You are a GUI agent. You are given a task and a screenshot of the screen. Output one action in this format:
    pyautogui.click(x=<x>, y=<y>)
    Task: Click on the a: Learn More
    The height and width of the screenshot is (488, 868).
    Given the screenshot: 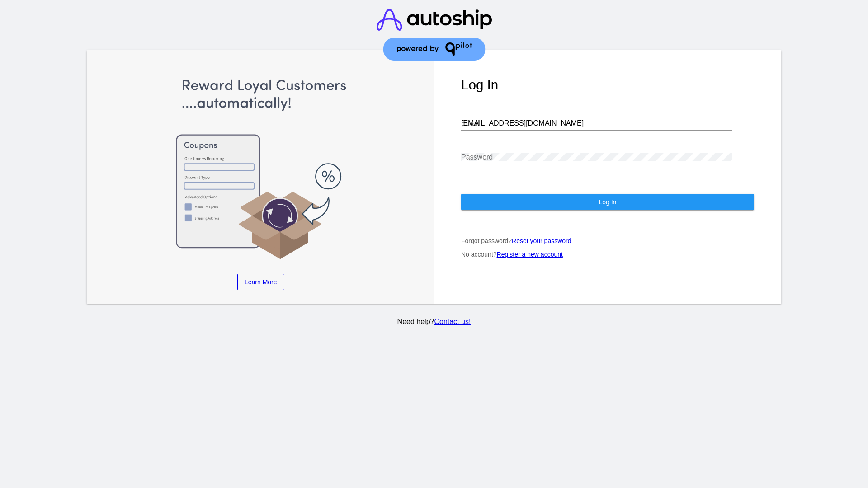 What is the action you would take?
    pyautogui.click(x=261, y=282)
    